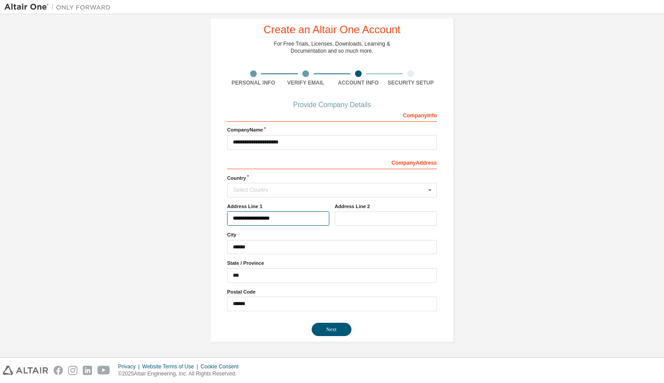  Describe the element at coordinates (332, 30) in the screenshot. I see `div: Create an Altair One Account` at that location.